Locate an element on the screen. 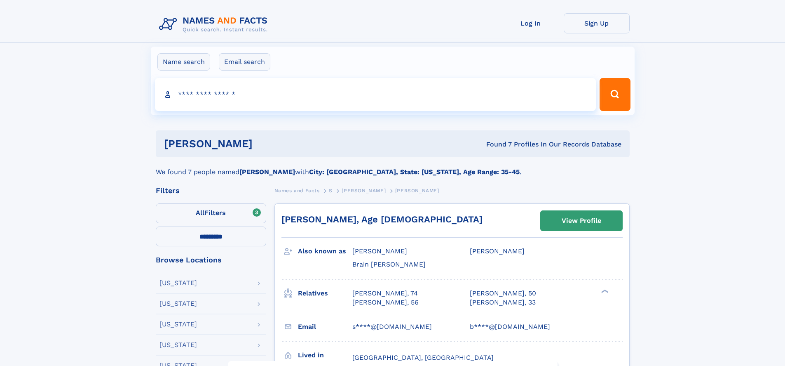 Image resolution: width=785 pixels, height=366 pixels. h3: Email is located at coordinates (325, 326).